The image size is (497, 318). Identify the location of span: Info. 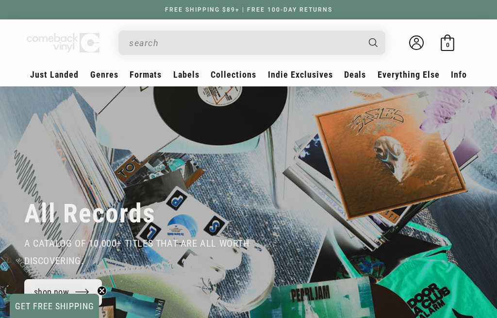
(458, 74).